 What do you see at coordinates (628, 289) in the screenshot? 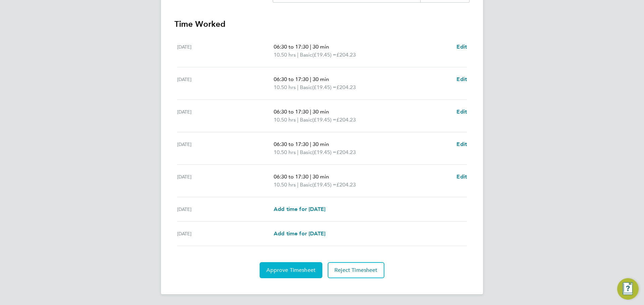
I see `button: Engage Resource Center` at bounding box center [628, 289].